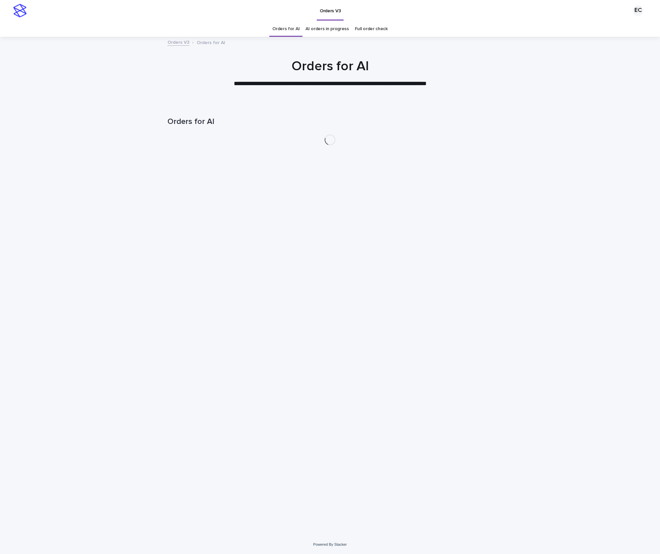 The image size is (660, 554). What do you see at coordinates (371, 29) in the screenshot?
I see `a: Full order check` at bounding box center [371, 29].